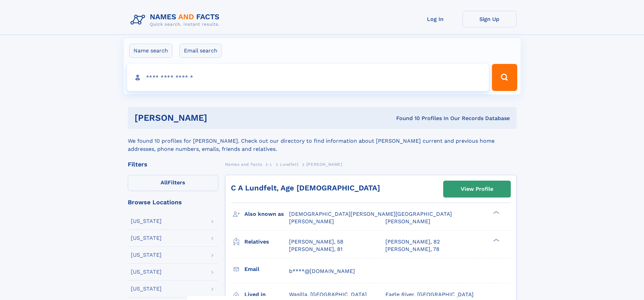 This screenshot has height=300, width=644. Describe the element at coordinates (271, 164) in the screenshot. I see `span: L` at that location.